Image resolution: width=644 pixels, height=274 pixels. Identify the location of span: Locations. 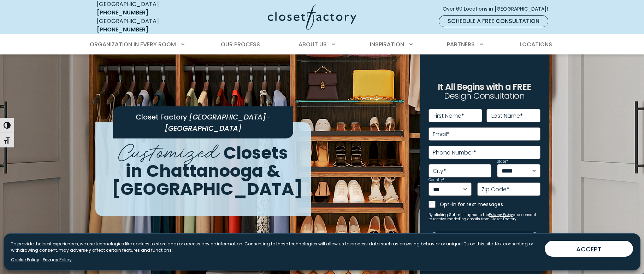
(536, 44).